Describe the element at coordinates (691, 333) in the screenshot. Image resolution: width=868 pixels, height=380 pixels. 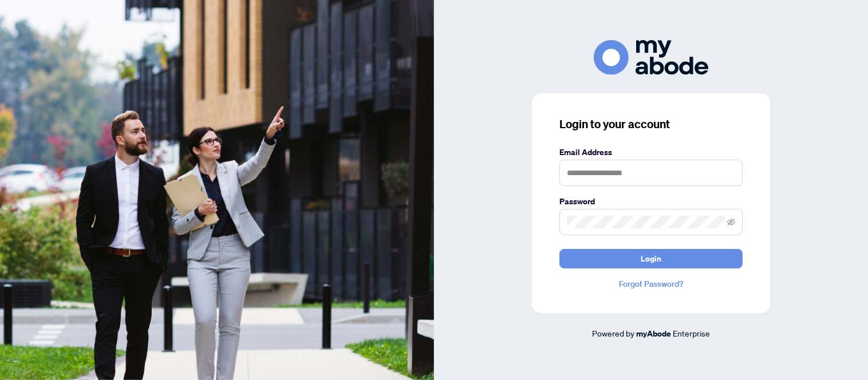
I see `span: Enterprise` at that location.